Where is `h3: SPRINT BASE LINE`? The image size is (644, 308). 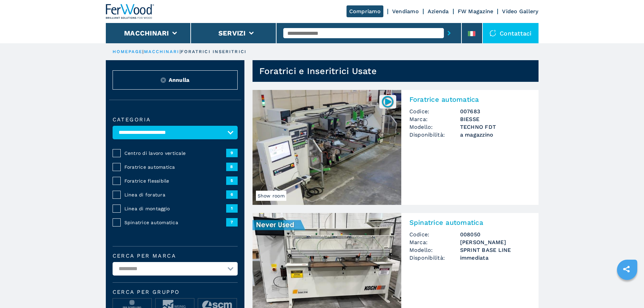 h3: SPRINT BASE LINE is located at coordinates (495, 250).